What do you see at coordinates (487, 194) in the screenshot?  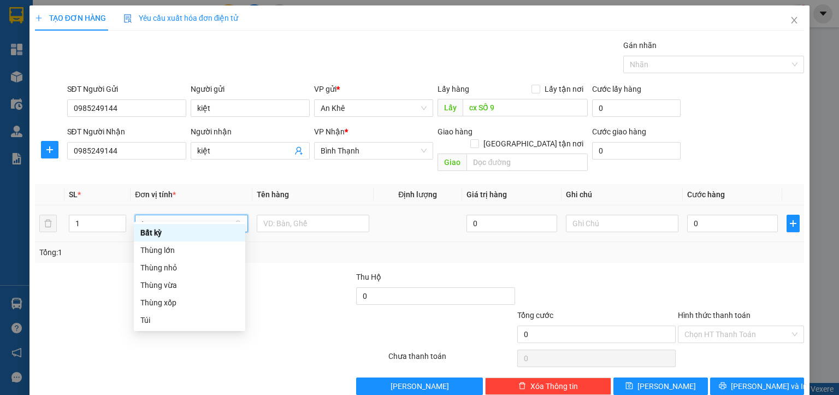 I see `span: Giá trị hàng` at bounding box center [487, 194].